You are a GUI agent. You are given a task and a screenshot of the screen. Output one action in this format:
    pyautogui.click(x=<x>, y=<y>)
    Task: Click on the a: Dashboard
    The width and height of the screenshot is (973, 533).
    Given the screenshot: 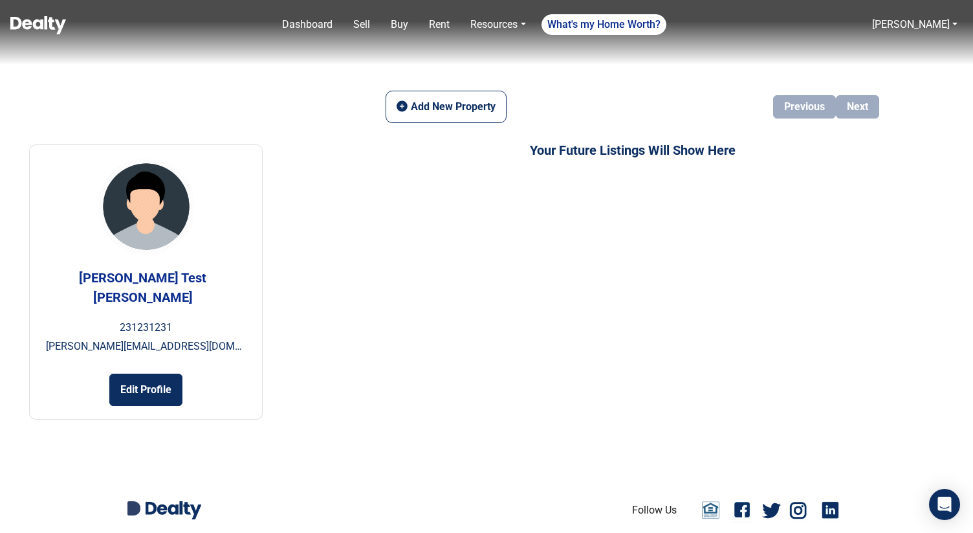 What is the action you would take?
    pyautogui.click(x=307, y=25)
    